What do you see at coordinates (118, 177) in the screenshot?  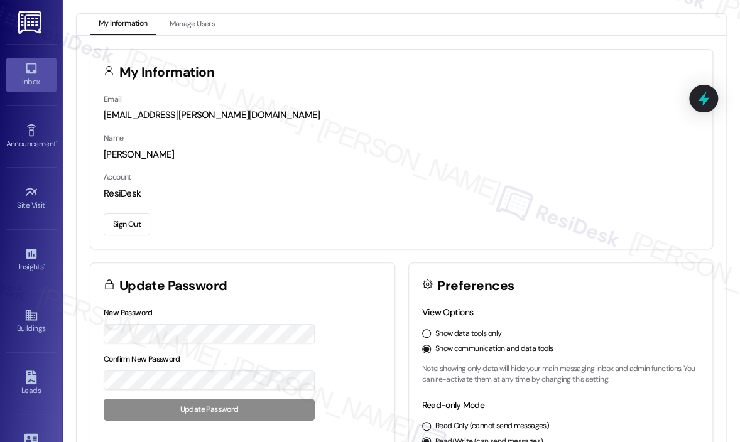 I see `label: Account` at bounding box center [118, 177].